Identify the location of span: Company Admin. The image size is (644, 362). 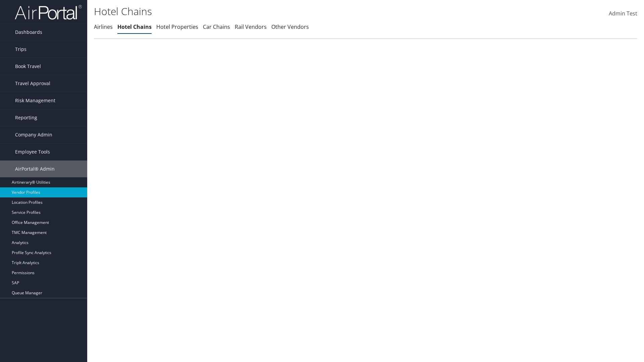
(34, 135).